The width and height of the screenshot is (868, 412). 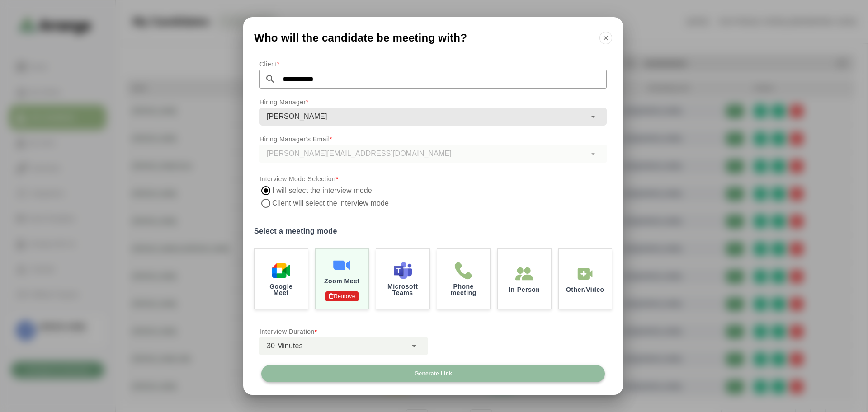 What do you see at coordinates (433, 102) in the screenshot?
I see `p: Hiring Manager` at bounding box center [433, 102].